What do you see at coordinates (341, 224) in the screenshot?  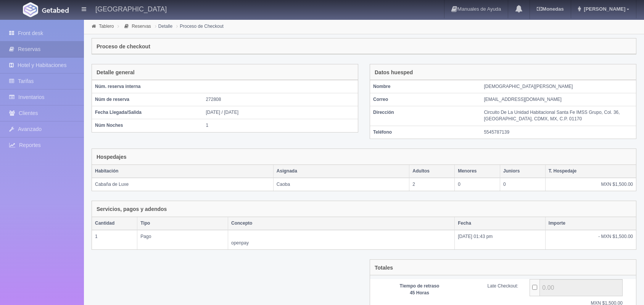 I see `th: Concepto` at bounding box center [341, 224].